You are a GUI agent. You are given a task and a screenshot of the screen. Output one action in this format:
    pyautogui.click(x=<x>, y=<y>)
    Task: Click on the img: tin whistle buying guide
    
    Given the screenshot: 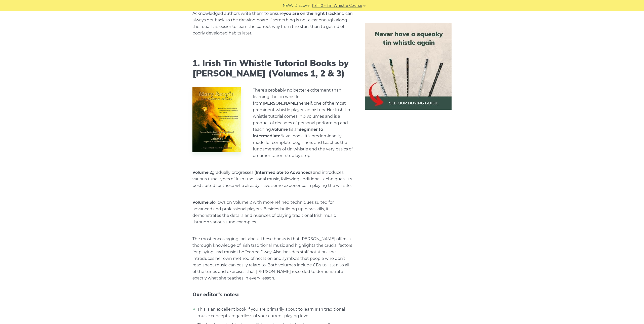 What is the action you would take?
    pyautogui.click(x=408, y=66)
    